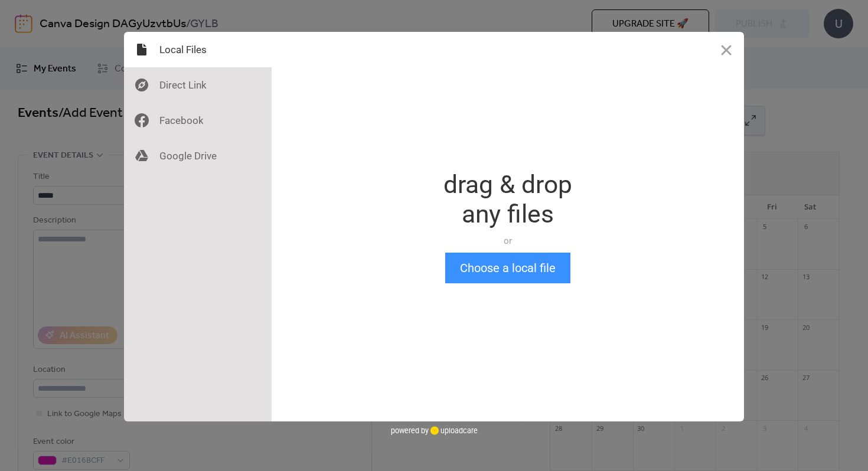 This screenshot has height=471, width=868. What do you see at coordinates (508, 199) in the screenshot?
I see `div: drag & drop any files` at bounding box center [508, 199].